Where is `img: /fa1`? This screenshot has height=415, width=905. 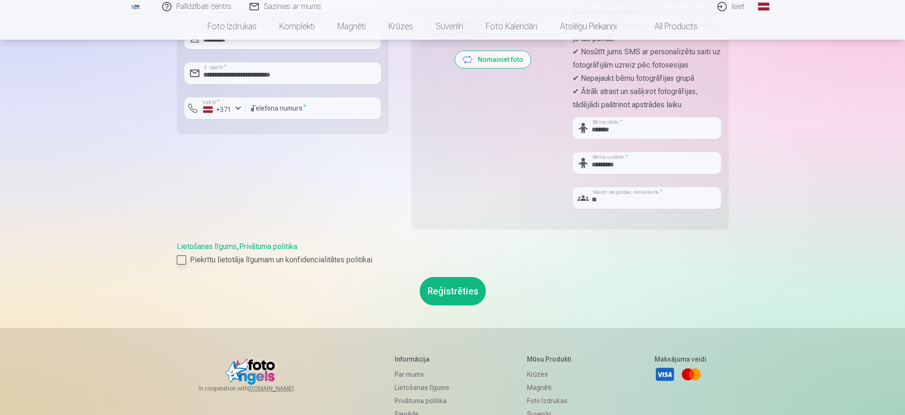 img: /fa1 is located at coordinates (136, 7).